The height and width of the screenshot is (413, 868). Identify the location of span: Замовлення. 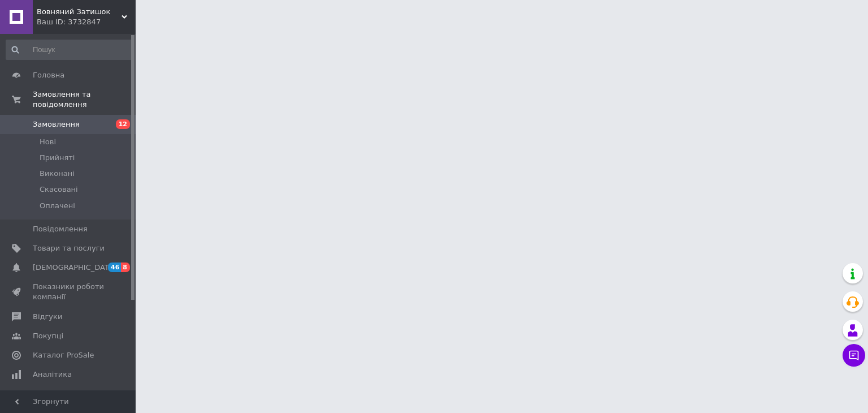
(56, 125).